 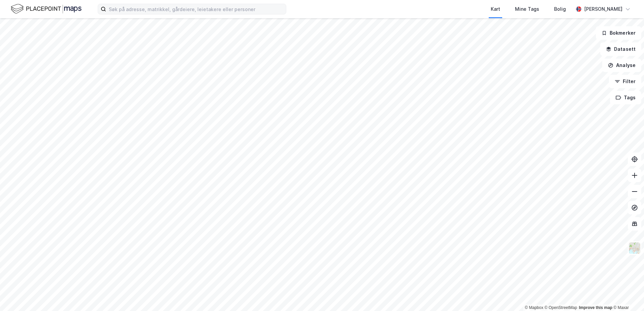 What do you see at coordinates (618, 33) in the screenshot?
I see `button: Bokmerker` at bounding box center [618, 33].